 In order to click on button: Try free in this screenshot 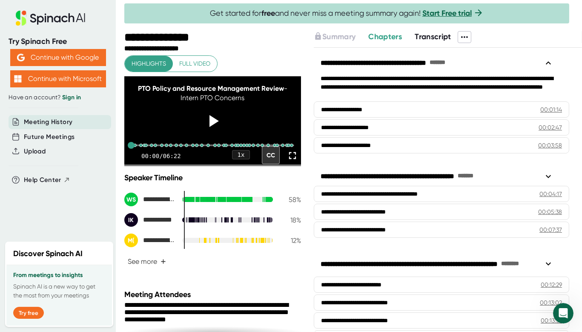, I will do `click(29, 312)`.